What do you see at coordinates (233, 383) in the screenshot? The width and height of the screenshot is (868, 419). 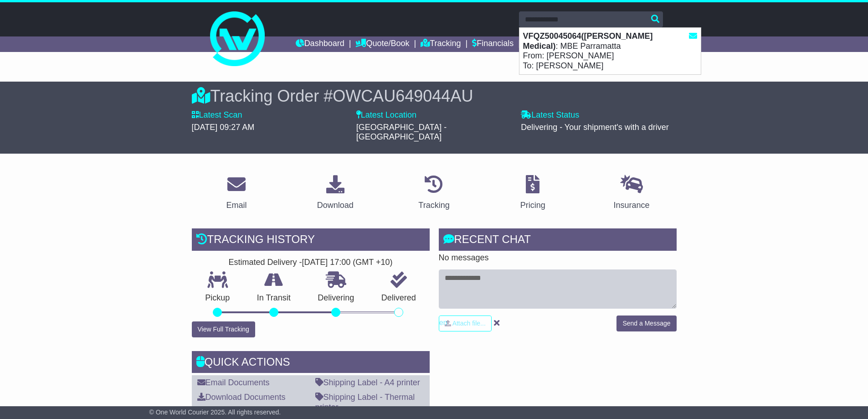 I see `a: Email Documents` at bounding box center [233, 383].